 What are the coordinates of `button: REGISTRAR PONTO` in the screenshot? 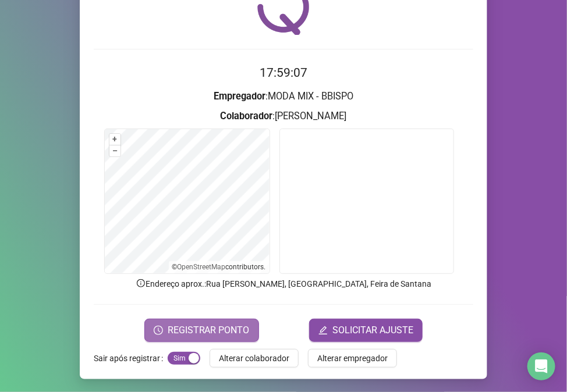 It's located at (202, 330).